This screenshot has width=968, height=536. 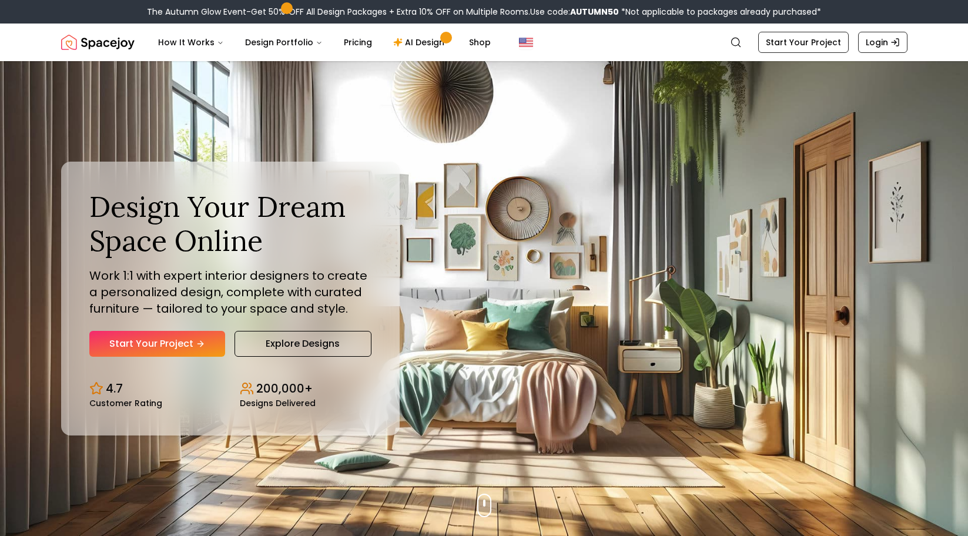 What do you see at coordinates (303, 344) in the screenshot?
I see `a: Explore Designs` at bounding box center [303, 344].